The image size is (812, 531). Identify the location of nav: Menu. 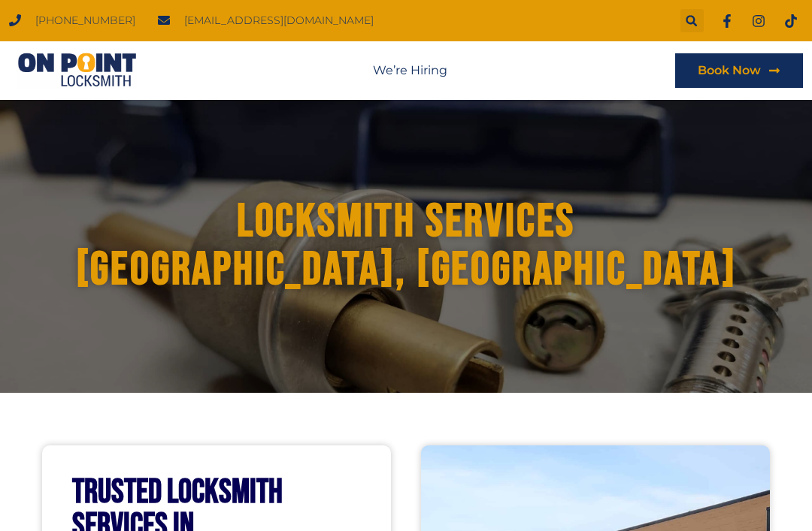
(410, 71).